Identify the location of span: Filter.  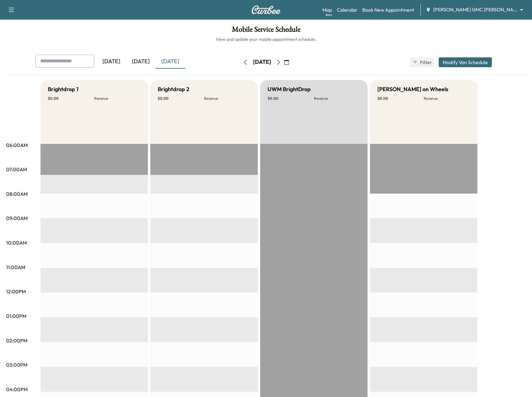
(426, 62).